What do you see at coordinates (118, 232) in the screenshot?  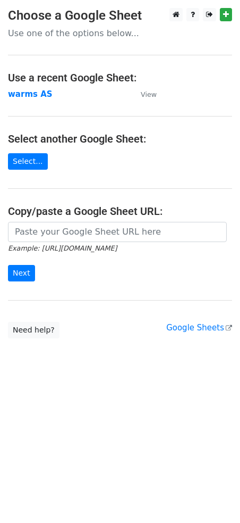 I see `input: Paste your Google Sheet URL here` at bounding box center [118, 232].